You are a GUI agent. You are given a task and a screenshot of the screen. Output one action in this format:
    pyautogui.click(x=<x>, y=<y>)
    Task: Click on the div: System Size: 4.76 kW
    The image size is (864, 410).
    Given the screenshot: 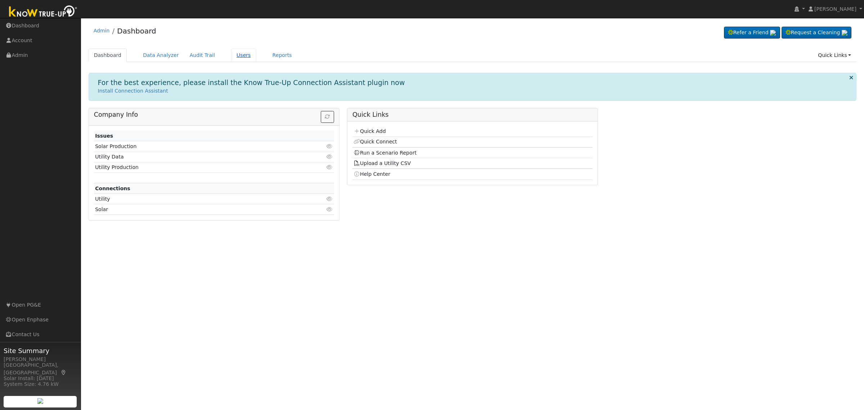 What is the action you would take?
    pyautogui.click(x=40, y=384)
    